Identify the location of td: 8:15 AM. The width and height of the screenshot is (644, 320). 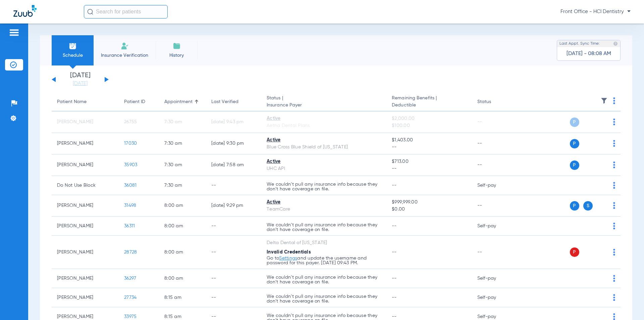
(183, 298).